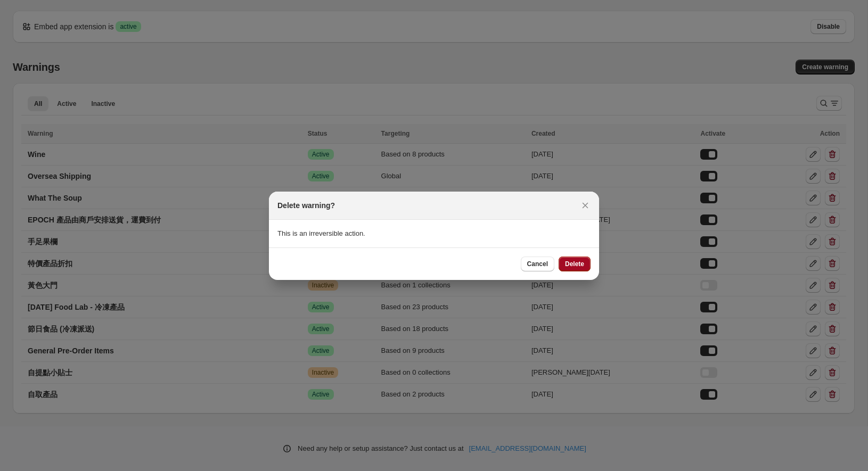 Image resolution: width=868 pixels, height=471 pixels. Describe the element at coordinates (538, 264) in the screenshot. I see `span: Cancel` at that location.